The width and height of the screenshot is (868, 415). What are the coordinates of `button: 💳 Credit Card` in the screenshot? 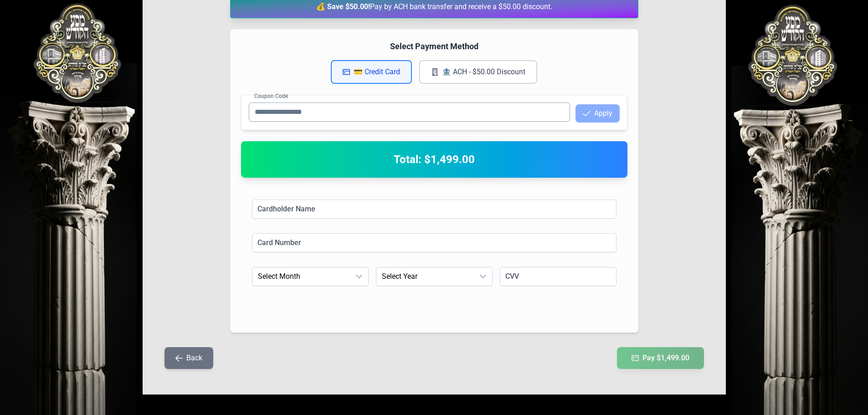 It's located at (371, 72).